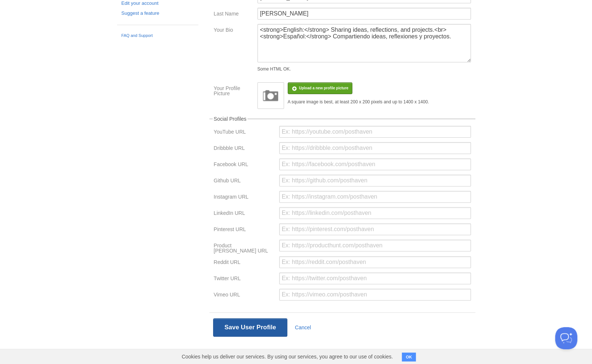 The width and height of the screenshot is (592, 364). Describe the element at coordinates (244, 295) in the screenshot. I see `label: Vimeo URL` at that location.